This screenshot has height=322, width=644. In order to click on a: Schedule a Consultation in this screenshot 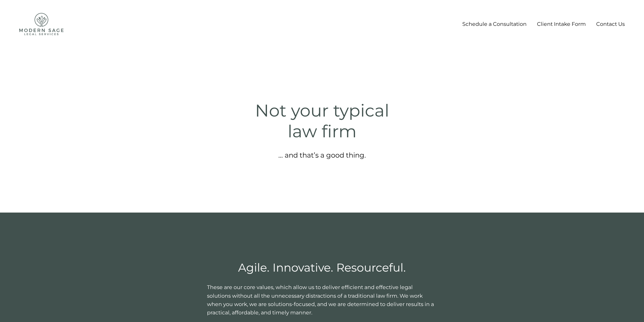, I will do `click(494, 24)`.